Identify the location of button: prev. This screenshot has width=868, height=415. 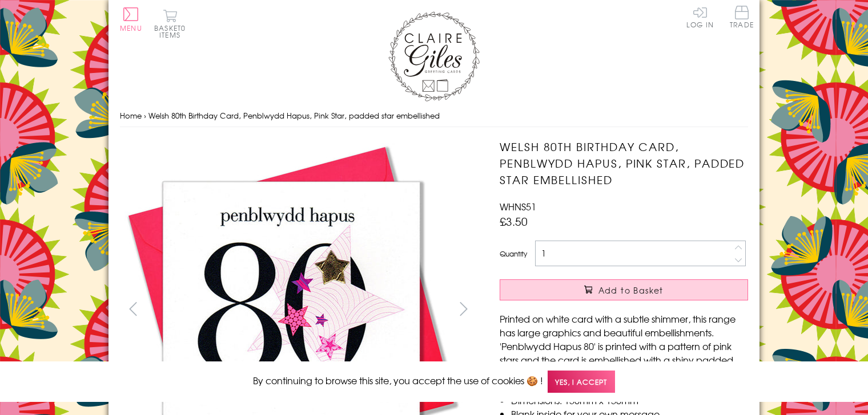
(132, 308).